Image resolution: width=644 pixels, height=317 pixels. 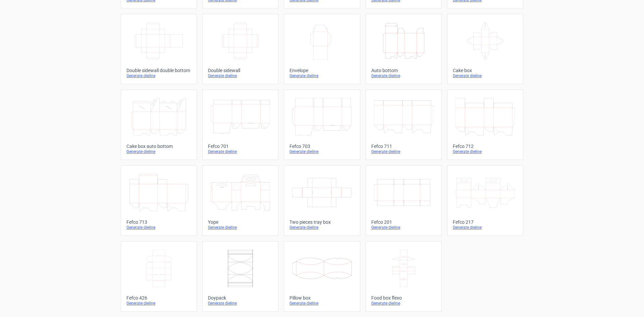 What do you see at coordinates (240, 49) in the screenshot?
I see `a: Double sidewallGenerate dieline` at bounding box center [240, 49].